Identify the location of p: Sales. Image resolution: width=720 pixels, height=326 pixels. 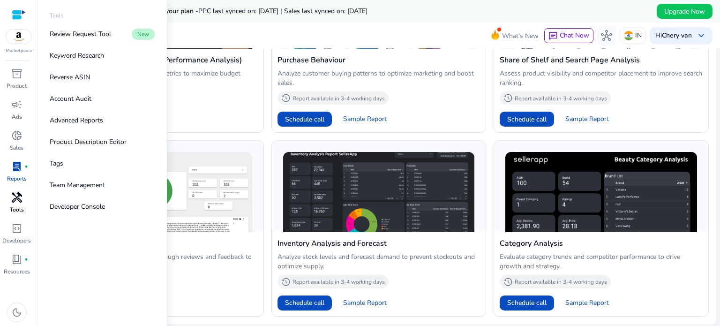
(16, 148).